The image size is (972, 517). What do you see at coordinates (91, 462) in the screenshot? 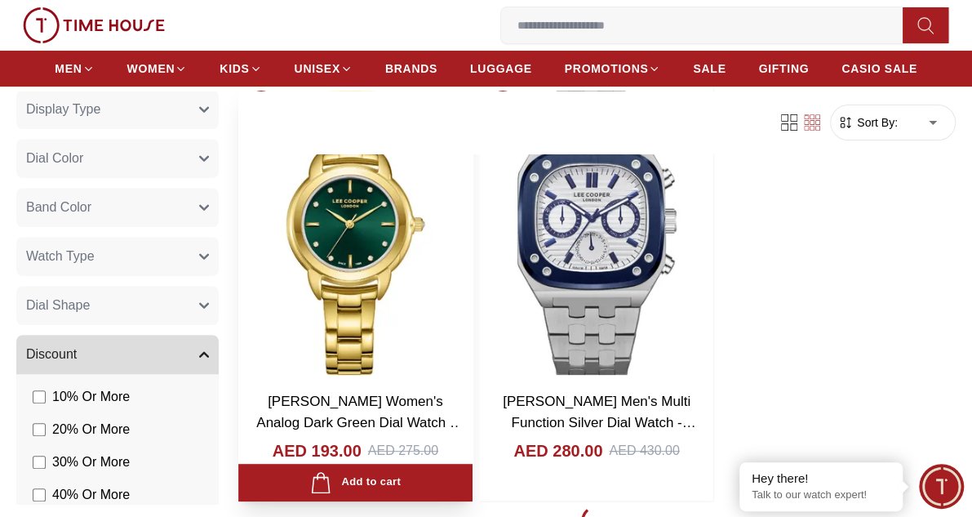
I see `span: 30 % Or More` at bounding box center [91, 462].